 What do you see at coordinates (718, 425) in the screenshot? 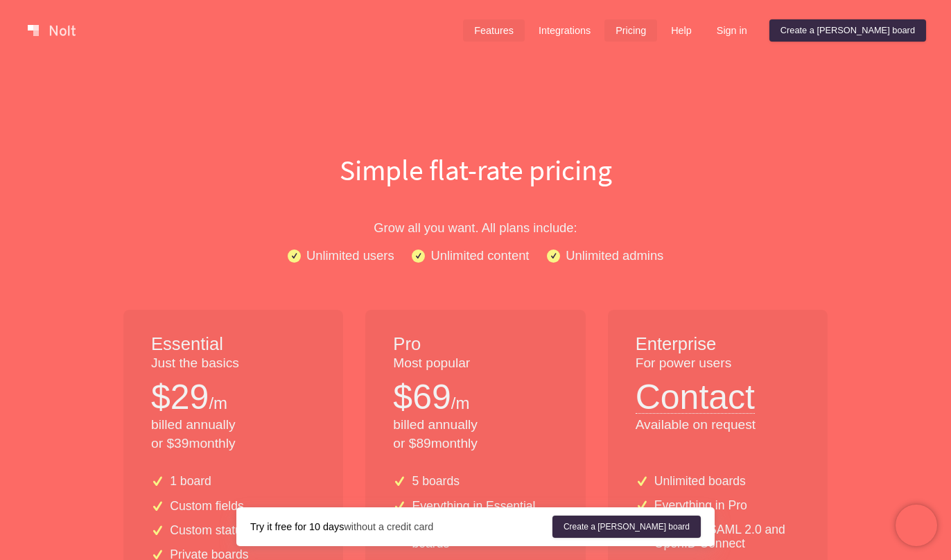
I see `p: Available on request` at bounding box center [718, 425].